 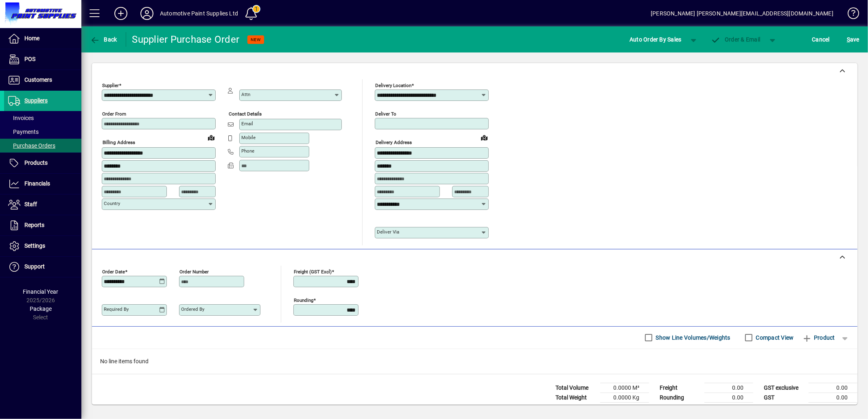 What do you see at coordinates (147, 13) in the screenshot?
I see `button: Profile` at bounding box center [147, 13].